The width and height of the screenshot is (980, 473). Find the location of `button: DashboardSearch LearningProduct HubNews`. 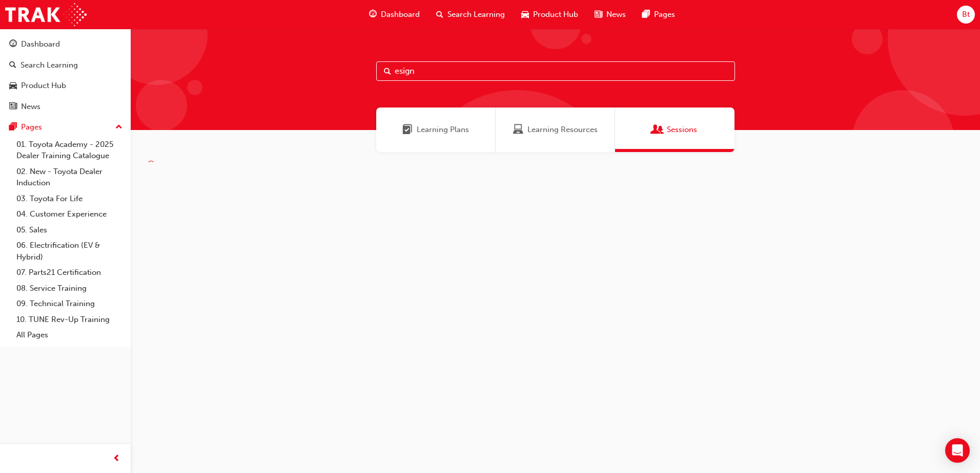

button: DashboardSearch LearningProduct HubNews is located at coordinates (65, 76).